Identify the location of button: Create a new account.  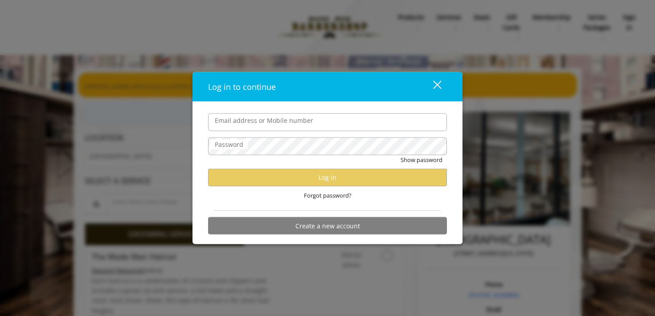
(328, 226).